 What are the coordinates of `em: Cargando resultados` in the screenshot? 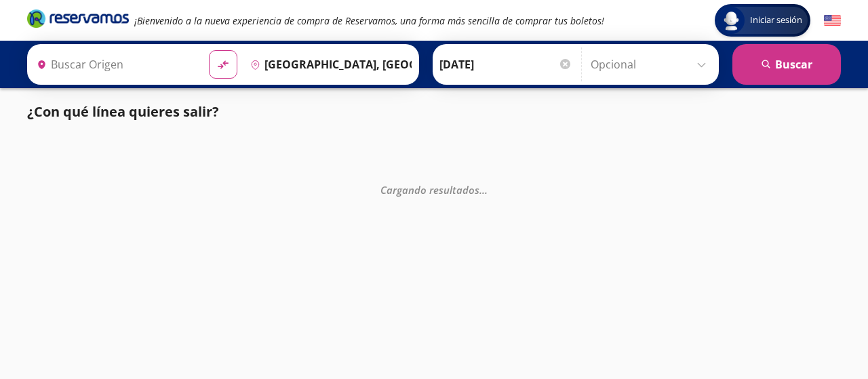 It's located at (434, 190).